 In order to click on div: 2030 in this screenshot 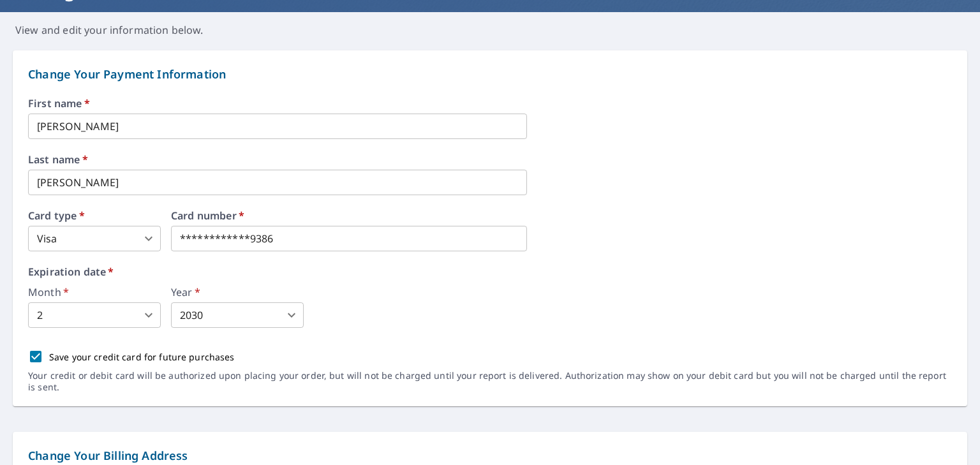, I will do `click(237, 315)`.